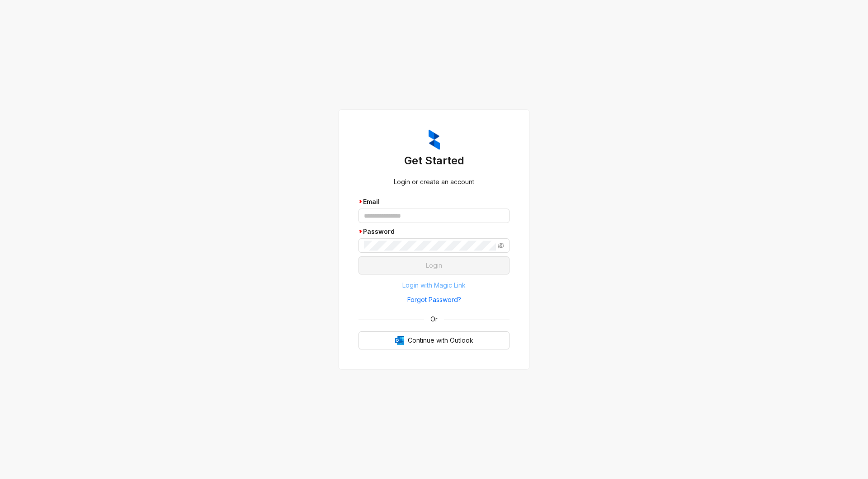 Image resolution: width=868 pixels, height=479 pixels. What do you see at coordinates (399, 340) in the screenshot?
I see `img: Outlook` at bounding box center [399, 340].